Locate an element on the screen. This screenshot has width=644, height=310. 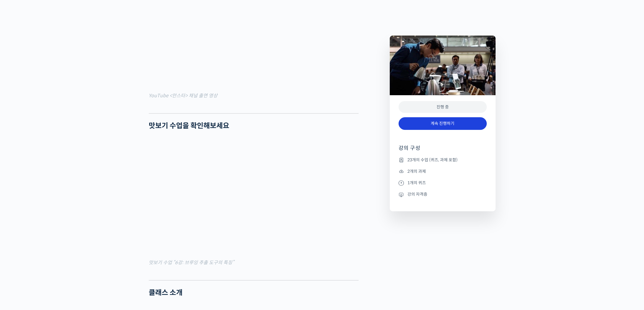
span: 대화 is located at coordinates (58, 198).